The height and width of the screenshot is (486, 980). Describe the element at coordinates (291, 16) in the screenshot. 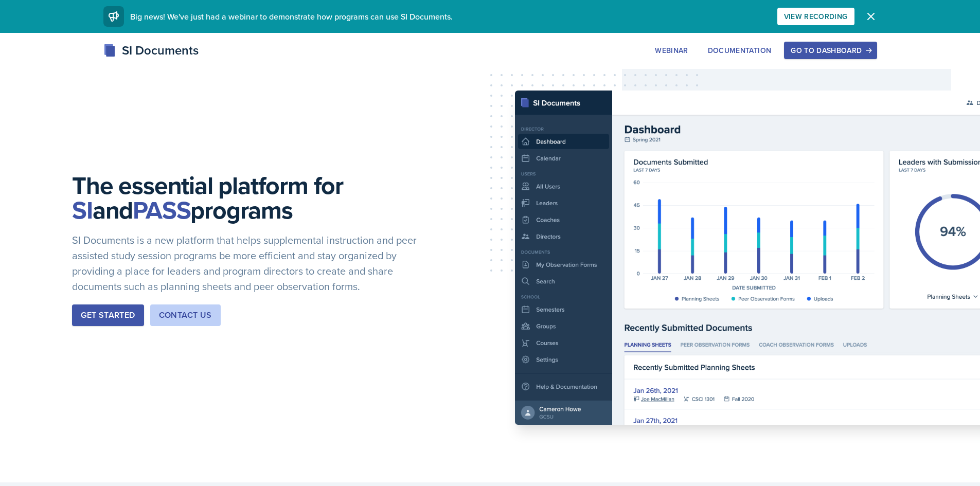

I see `span: Big news! We've just had a webinar to demonstrate how programs can use SI Documents.` at that location.